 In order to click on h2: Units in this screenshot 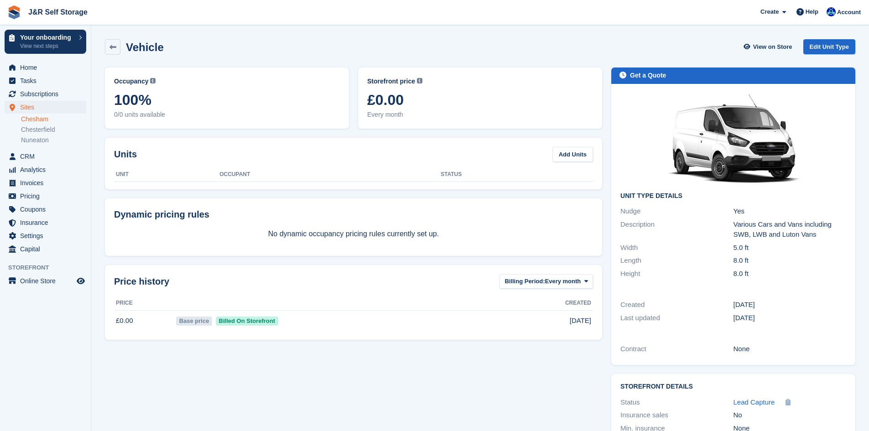, I will do `click(125, 154)`.